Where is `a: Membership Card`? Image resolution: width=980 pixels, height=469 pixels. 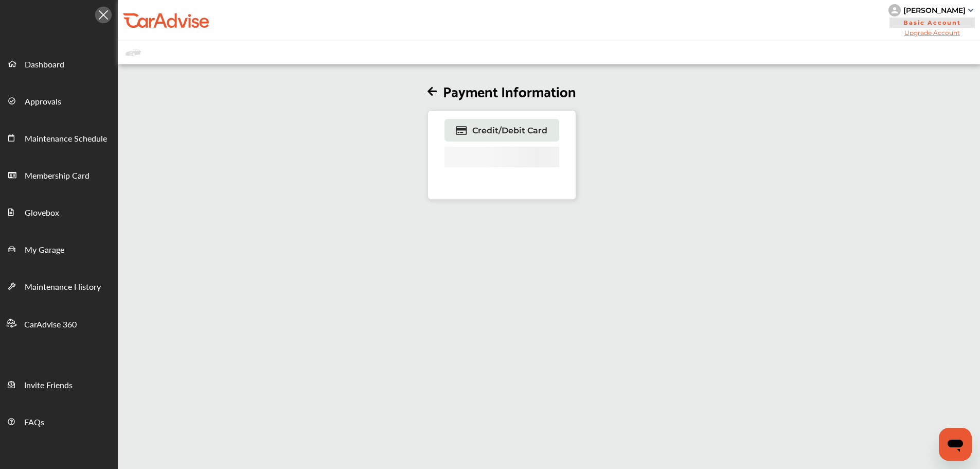 a: Membership Card is located at coordinates (58, 174).